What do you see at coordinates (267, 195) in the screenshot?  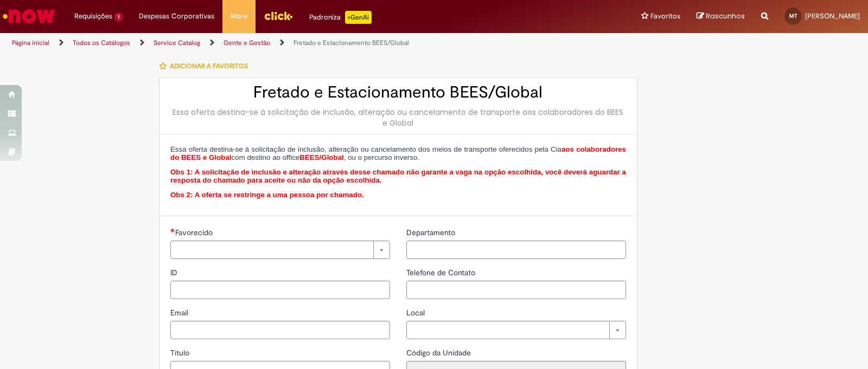 I see `span: Obs 2: A oferta se restringe a uma pessoa por chamado.` at bounding box center [267, 195].